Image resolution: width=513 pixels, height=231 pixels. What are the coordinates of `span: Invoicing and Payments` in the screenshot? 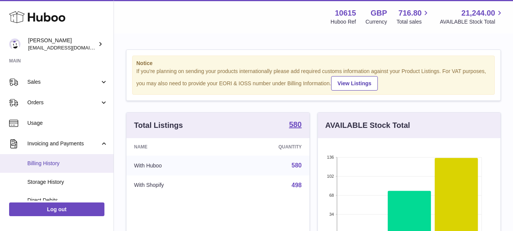 It's located at (63, 143).